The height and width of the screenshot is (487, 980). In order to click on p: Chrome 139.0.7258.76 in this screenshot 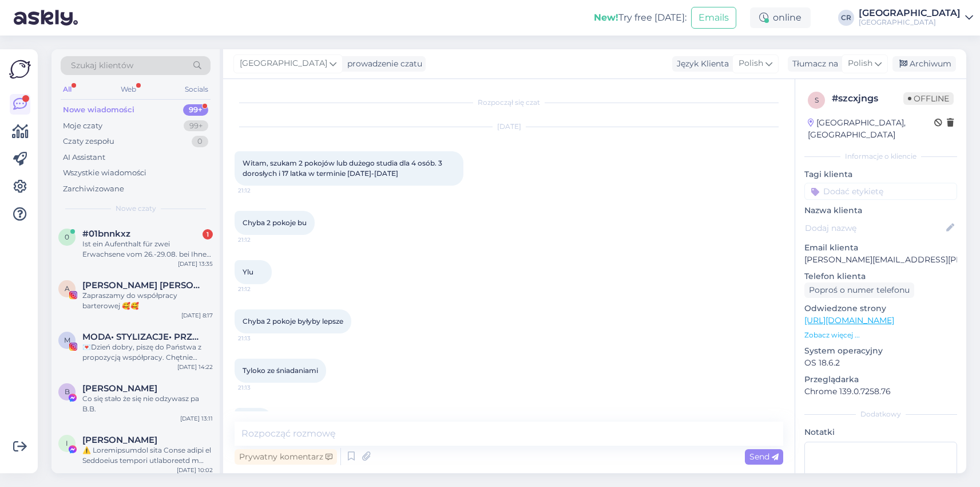, I will do `click(880, 391)`.